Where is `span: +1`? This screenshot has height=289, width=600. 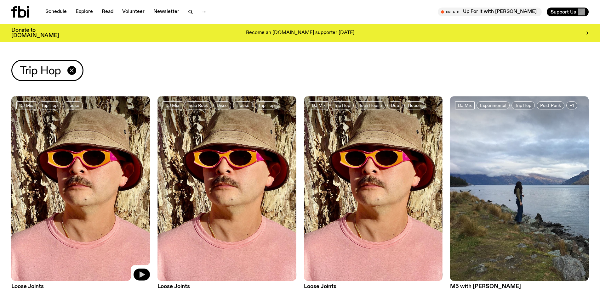
span: +1 is located at coordinates (571, 105).